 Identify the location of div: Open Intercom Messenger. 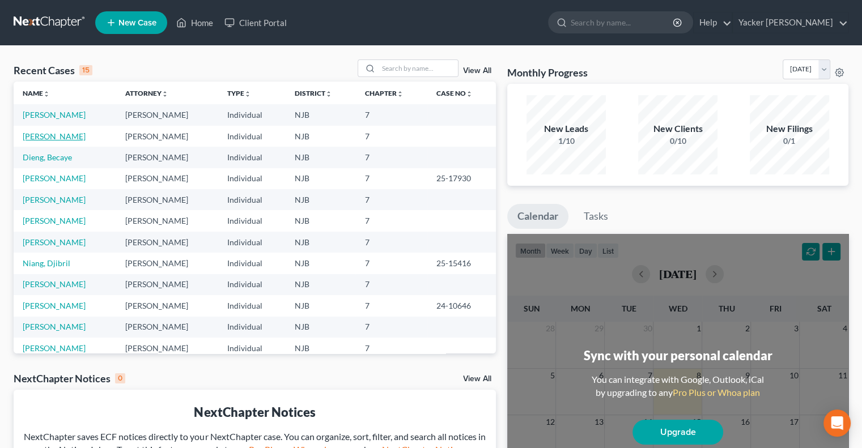
(837, 423).